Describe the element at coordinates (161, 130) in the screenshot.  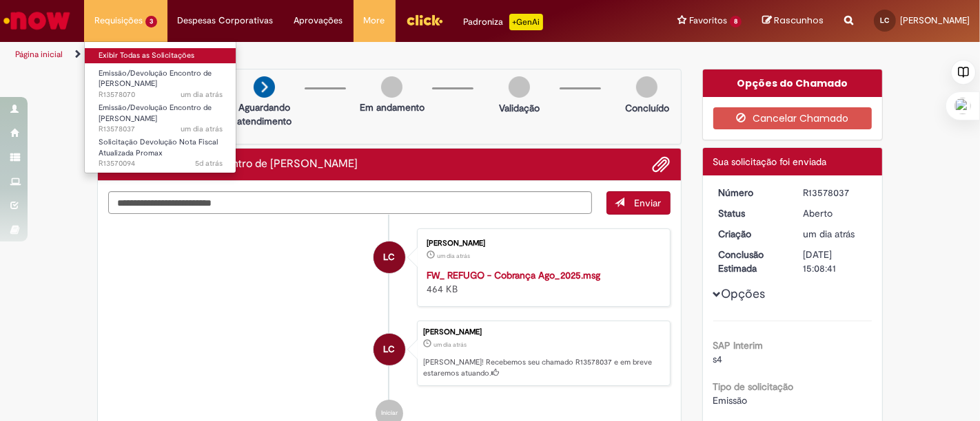
I see `span: R13578037` at that location.